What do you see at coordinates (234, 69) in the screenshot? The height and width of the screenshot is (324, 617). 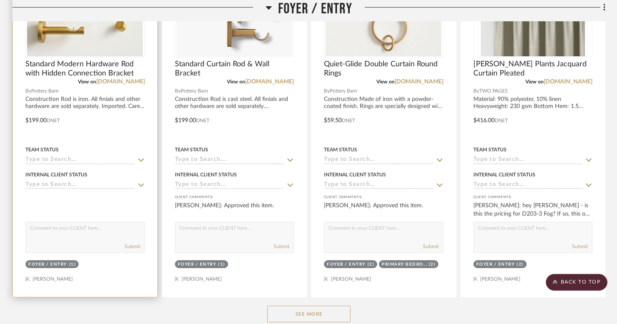 I see `span: Standard Curtain Rod & Wall Bracket` at bounding box center [234, 69].